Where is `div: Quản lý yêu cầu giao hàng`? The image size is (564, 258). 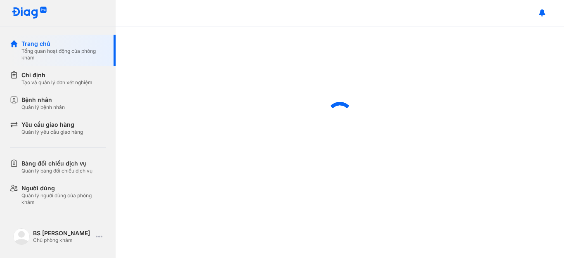
div: Quản lý yêu cầu giao hàng is located at coordinates (52, 132).